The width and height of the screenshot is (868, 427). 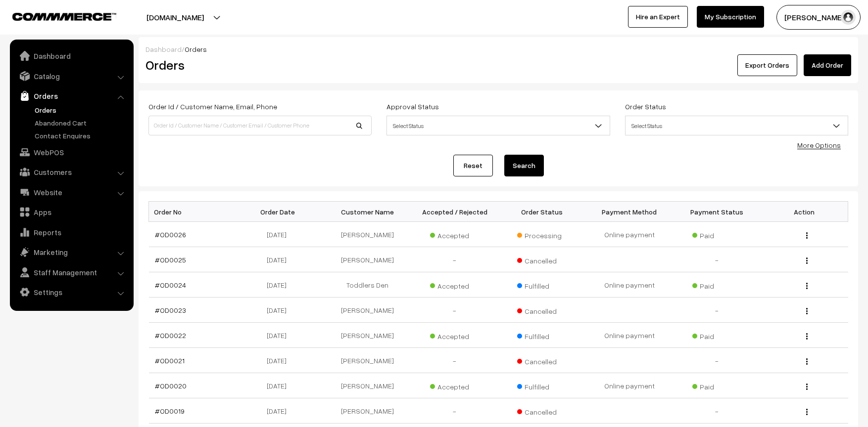 I want to click on a: #OD0025, so click(x=170, y=260).